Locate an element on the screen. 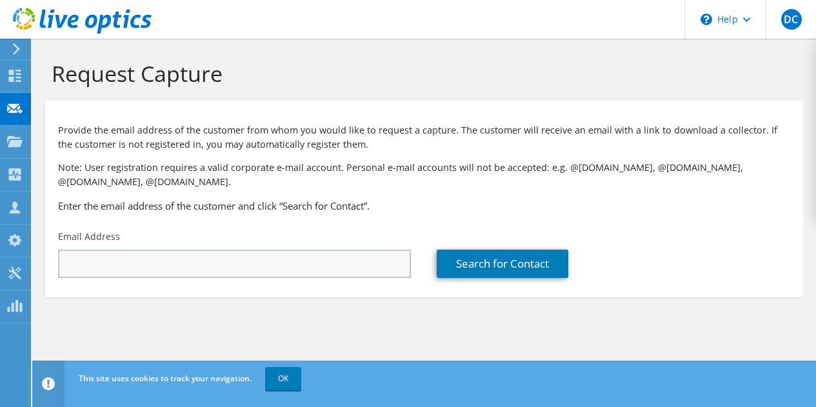 Image resolution: width=816 pixels, height=407 pixels. h3: Enter the email address of the customer and click “Search for Contact”. is located at coordinates (424, 206).